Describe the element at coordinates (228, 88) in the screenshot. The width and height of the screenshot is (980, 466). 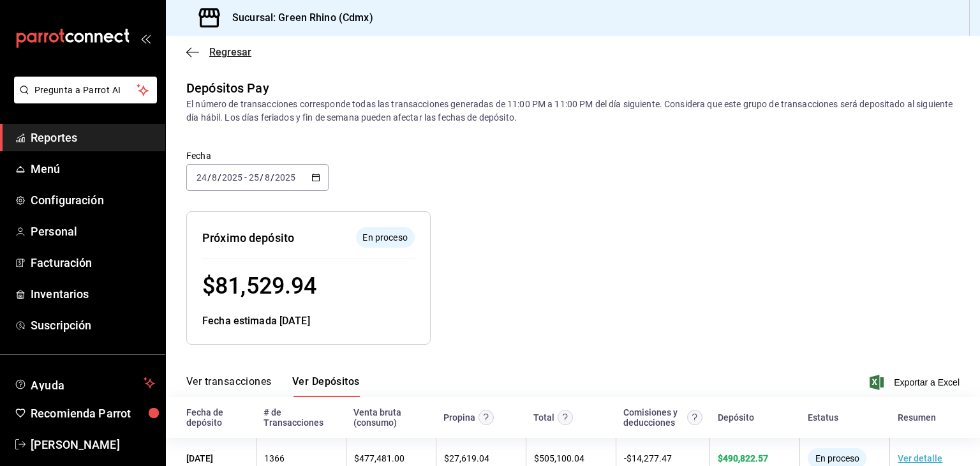
I see `div: Depósitos Pay` at that location.